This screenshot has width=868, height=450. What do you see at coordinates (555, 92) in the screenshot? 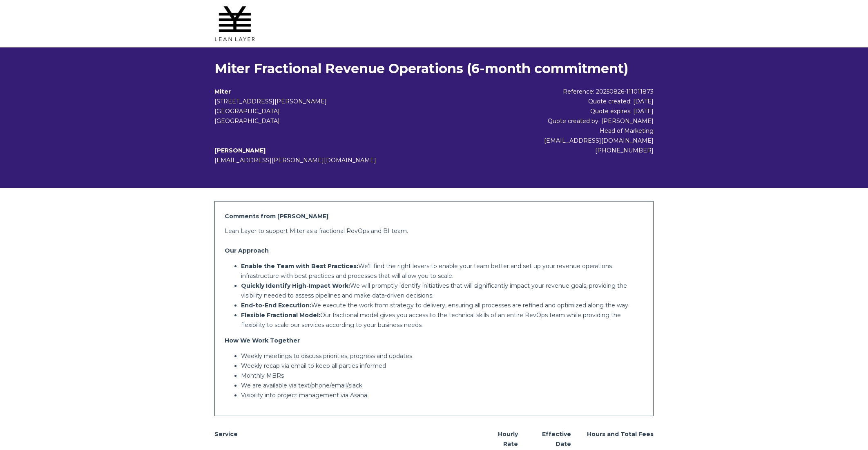
I see `div: Reference: 20250826-111011873` at bounding box center [555, 92].